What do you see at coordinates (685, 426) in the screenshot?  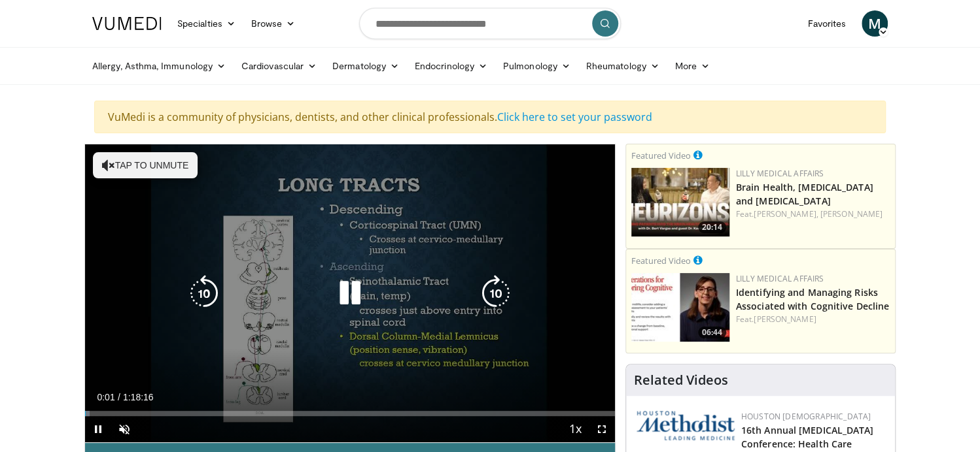 I see `img: 5e4488cc-e109-4a4e-9fd9-73bb9237ee91.png.150x105_q85_autocrop_double_scale_upscale_version-0.2.png` at bounding box center [685, 426].